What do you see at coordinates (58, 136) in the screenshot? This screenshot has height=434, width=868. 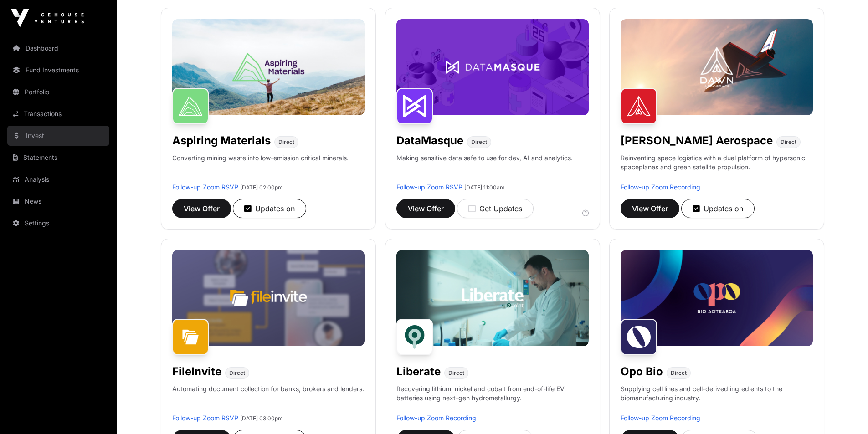 I see `a: Invest` at bounding box center [58, 136].